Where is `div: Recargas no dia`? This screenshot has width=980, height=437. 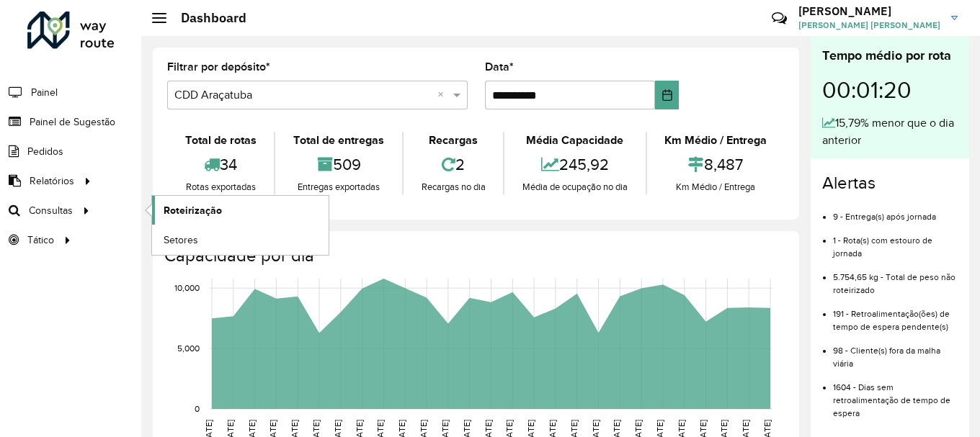
div: Recargas no dia is located at coordinates (453, 187).